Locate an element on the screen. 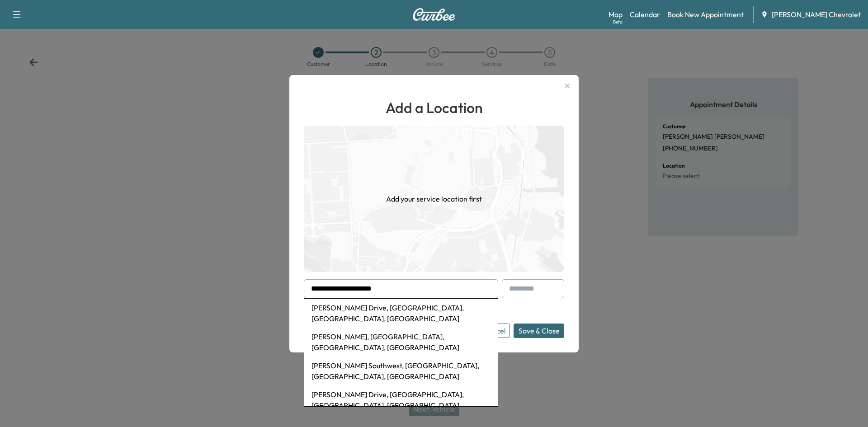 The image size is (868, 427). img: Curbee Logo is located at coordinates (434, 14).